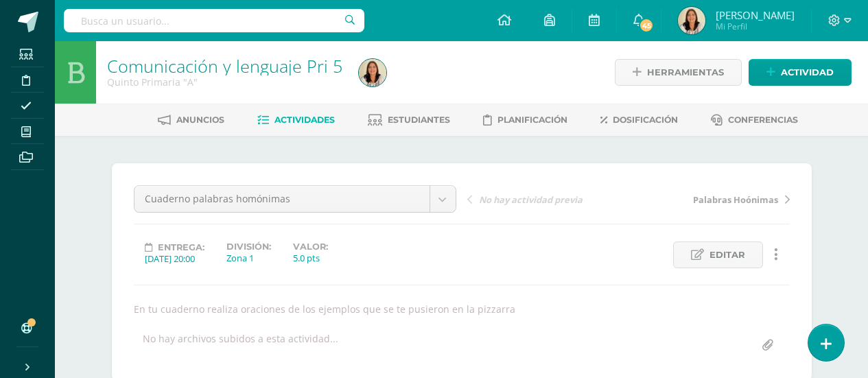 This screenshot has height=378, width=868. What do you see at coordinates (248, 257) in the screenshot?
I see `div: Zona 1` at bounding box center [248, 257].